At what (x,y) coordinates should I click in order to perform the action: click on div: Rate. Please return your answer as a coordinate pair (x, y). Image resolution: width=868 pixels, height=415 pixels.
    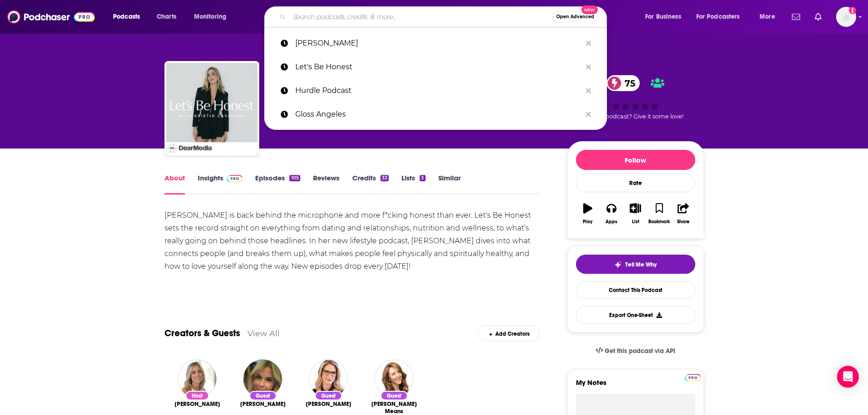
    Looking at the image, I should click on (636, 182).